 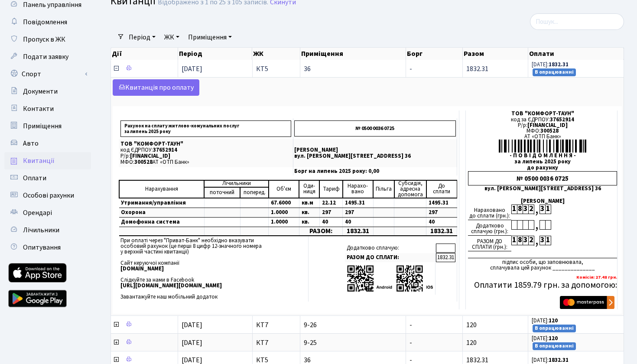 I want to click on th: Борг, so click(x=434, y=54).